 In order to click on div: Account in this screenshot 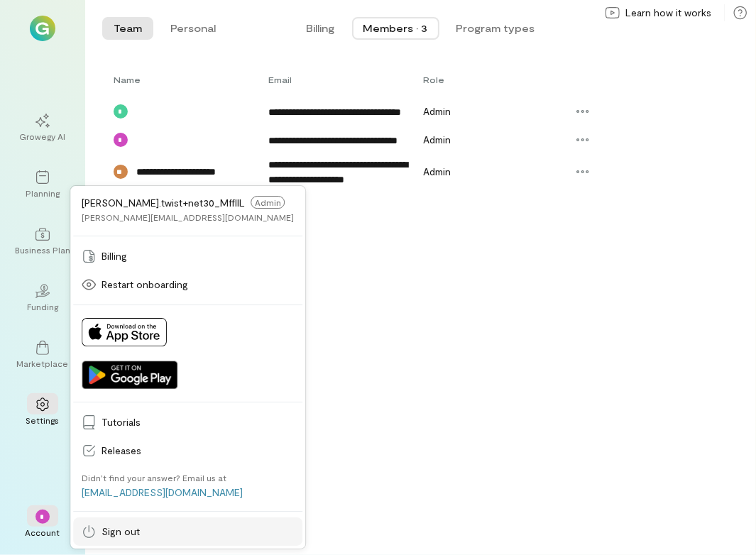, I will do `click(43, 533)`.